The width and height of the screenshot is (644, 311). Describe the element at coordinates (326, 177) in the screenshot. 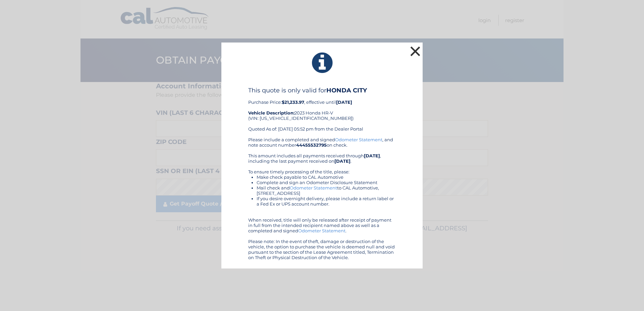

I see `li: Make check payable to CAL Automotive` at that location.